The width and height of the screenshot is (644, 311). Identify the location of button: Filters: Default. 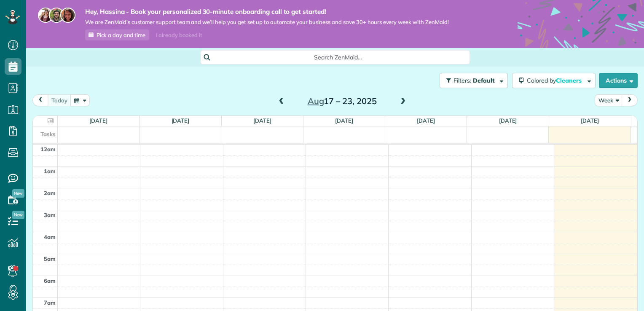
(474, 80).